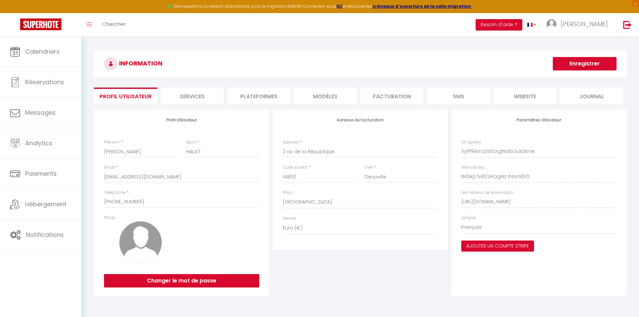 The width and height of the screenshot is (639, 317). What do you see at coordinates (115, 193) in the screenshot?
I see `label: Téléphone` at bounding box center [115, 193].